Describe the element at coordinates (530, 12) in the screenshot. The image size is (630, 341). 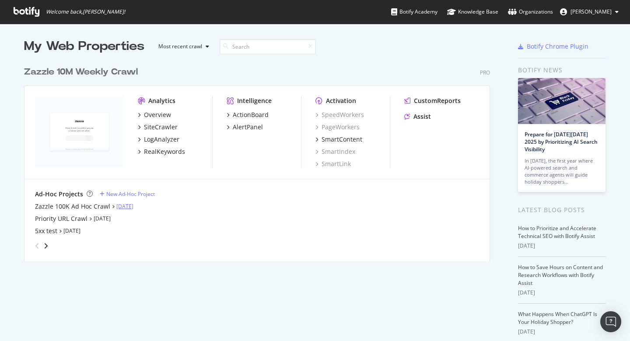
I see `div: Organizations` at that location.